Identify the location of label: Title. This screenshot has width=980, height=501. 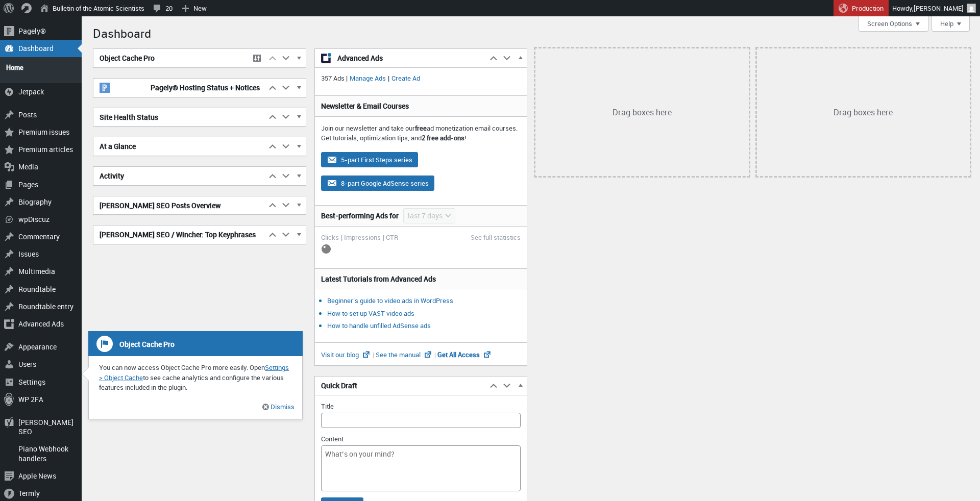
(327, 406).